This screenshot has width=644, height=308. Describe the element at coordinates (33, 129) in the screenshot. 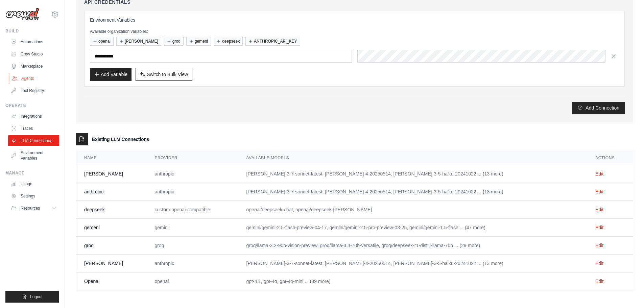

I see `a: Traces` at that location.